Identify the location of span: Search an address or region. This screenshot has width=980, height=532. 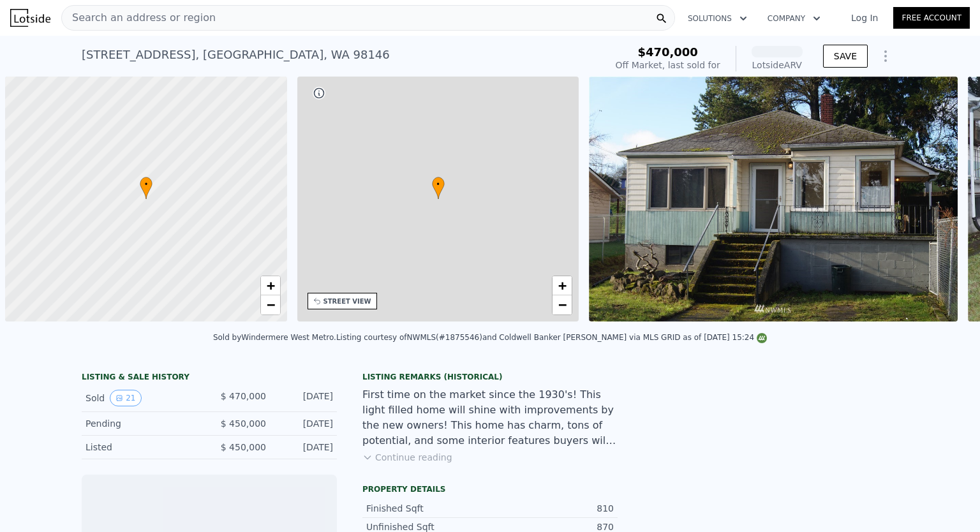
(138, 18).